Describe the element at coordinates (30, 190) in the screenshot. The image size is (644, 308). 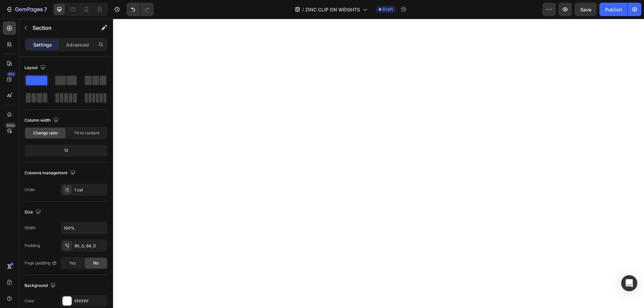
I see `div: Order` at that location.